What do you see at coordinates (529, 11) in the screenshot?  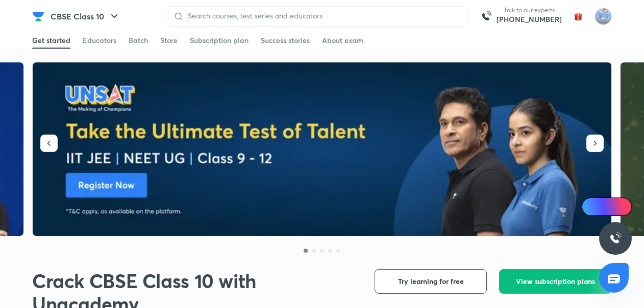 I see `p: Talk to our experts` at bounding box center [529, 11].